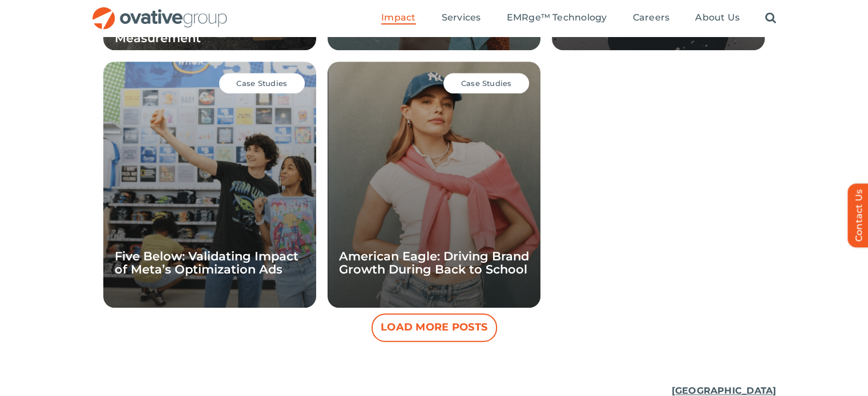 The image size is (868, 396). I want to click on a: About Us, so click(717, 18).